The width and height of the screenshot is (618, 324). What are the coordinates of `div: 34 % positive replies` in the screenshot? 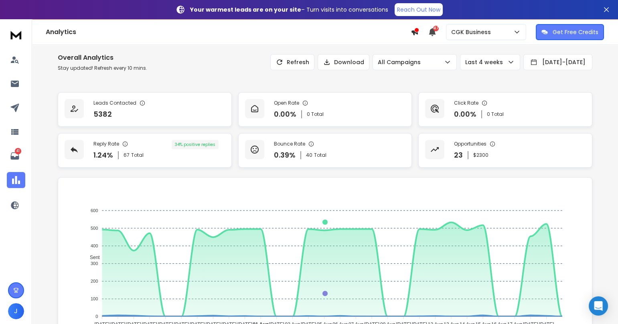 It's located at (195, 144).